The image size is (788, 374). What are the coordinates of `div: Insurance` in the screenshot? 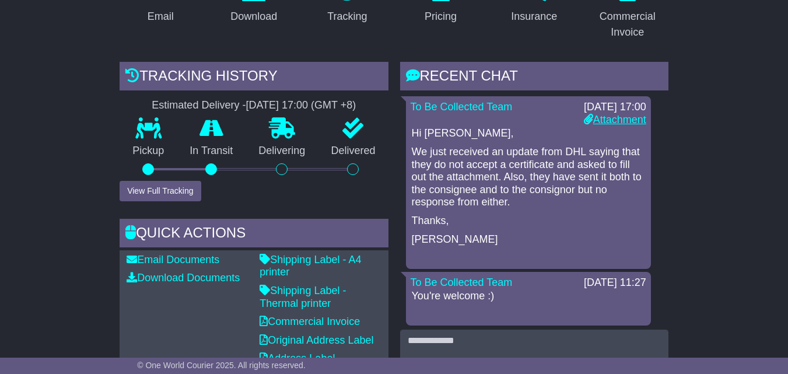 It's located at (534, 16).